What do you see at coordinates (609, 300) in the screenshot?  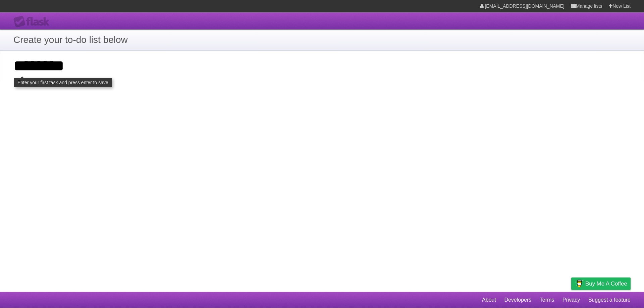 I see `a: Suggest a feature` at bounding box center [609, 300].